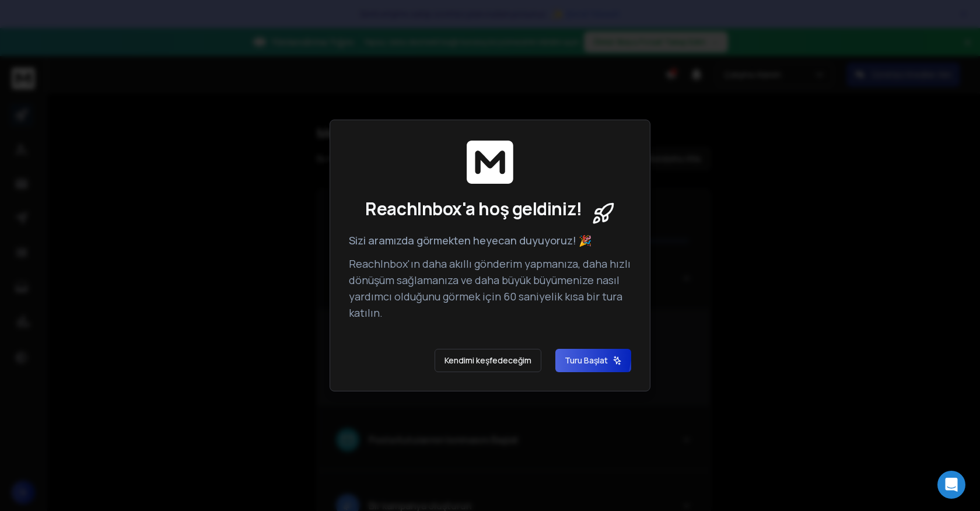 The width and height of the screenshot is (980, 511). What do you see at coordinates (488, 360) in the screenshot?
I see `font: Kendimi keşfedeceğim` at bounding box center [488, 360].